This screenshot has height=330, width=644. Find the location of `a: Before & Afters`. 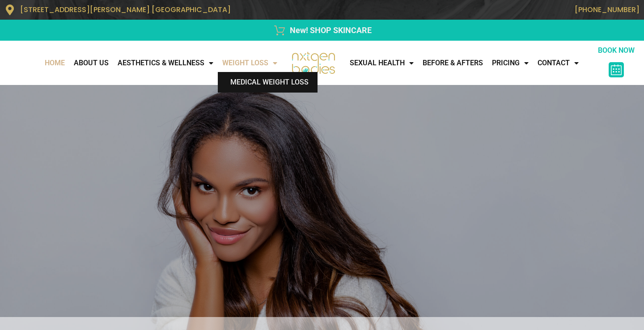

a: Before & Afters is located at coordinates (452, 63).